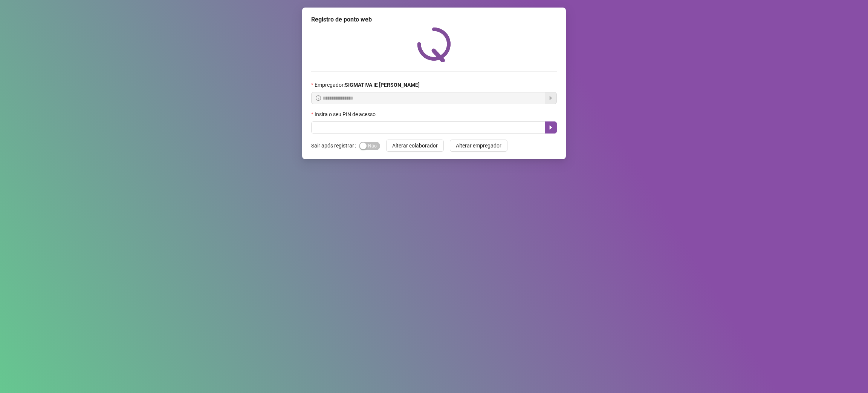  What do you see at coordinates (415, 145) in the screenshot?
I see `button: Alterar colaborador` at bounding box center [415, 145].